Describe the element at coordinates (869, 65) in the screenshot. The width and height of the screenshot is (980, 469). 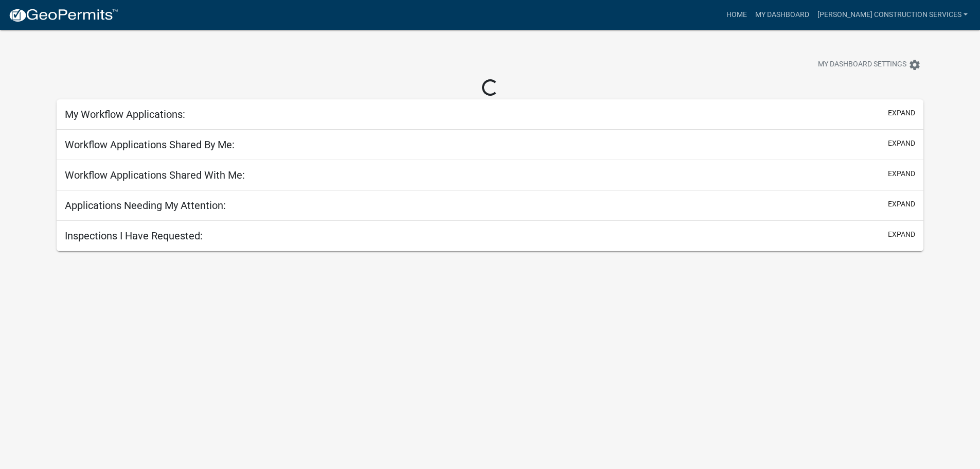
I see `button: My Dashboard Settingssettings` at that location.